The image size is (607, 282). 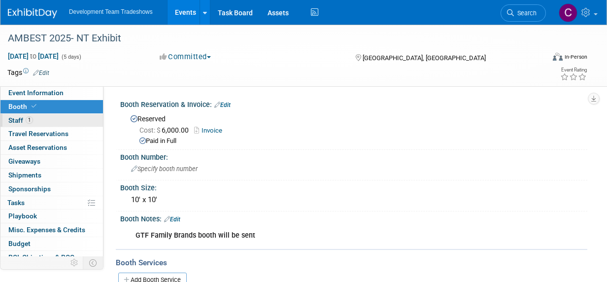 What do you see at coordinates (29, 120) in the screenshot?
I see `span: 1` at bounding box center [29, 120].